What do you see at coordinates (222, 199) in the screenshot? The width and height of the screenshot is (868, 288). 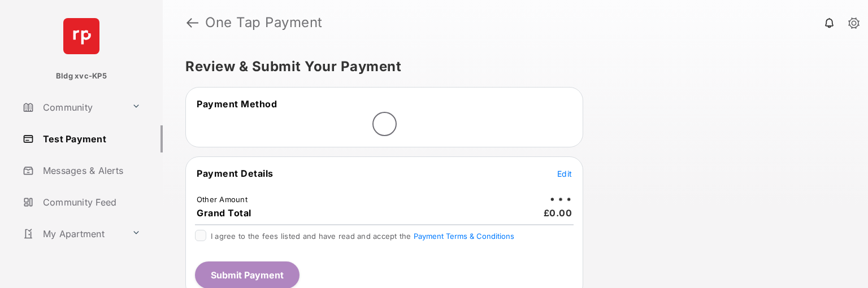 I see `td: Other Amount` at bounding box center [222, 199].